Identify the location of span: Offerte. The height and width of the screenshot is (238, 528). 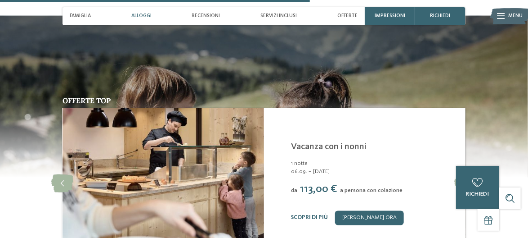
(347, 16).